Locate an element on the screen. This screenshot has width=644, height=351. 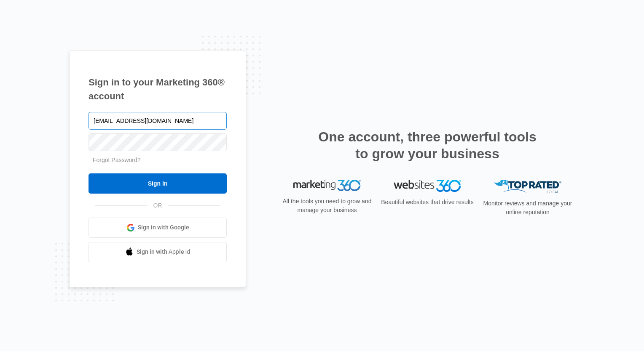
input: Email is located at coordinates (157, 121).